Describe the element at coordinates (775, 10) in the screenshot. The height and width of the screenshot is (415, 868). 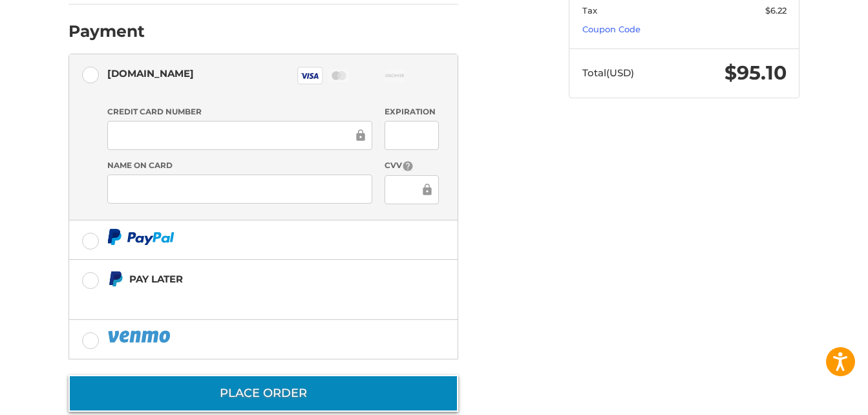
I see `span: $6.22` at that location.